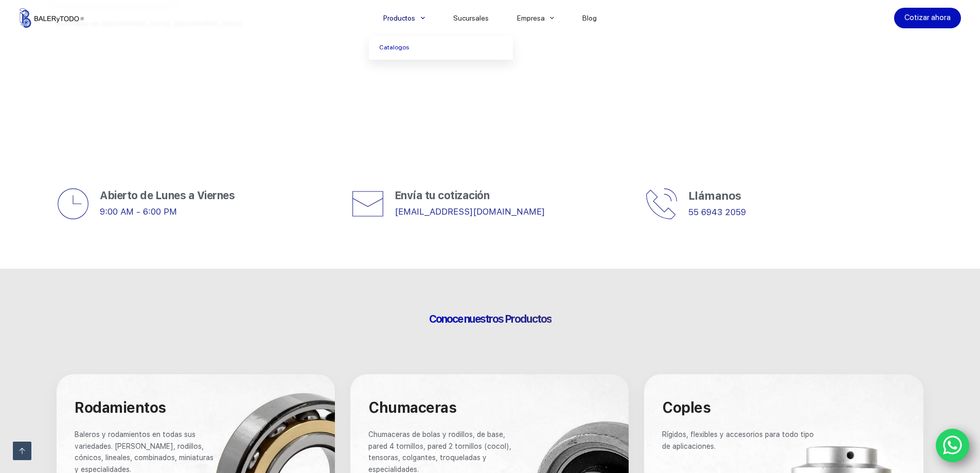 The height and width of the screenshot is (473, 980). Describe the element at coordinates (717, 212) in the screenshot. I see `a: 55 6943 2059` at that location.